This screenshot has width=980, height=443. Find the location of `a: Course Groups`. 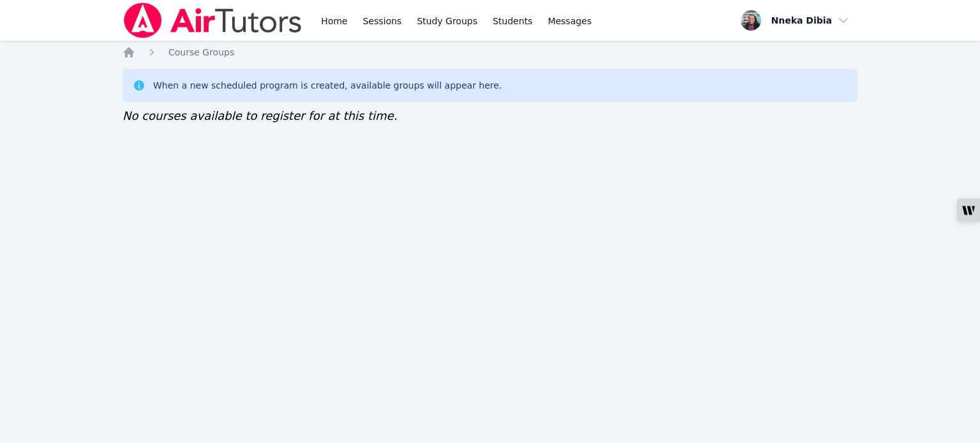

a: Course Groups is located at coordinates (201, 52).